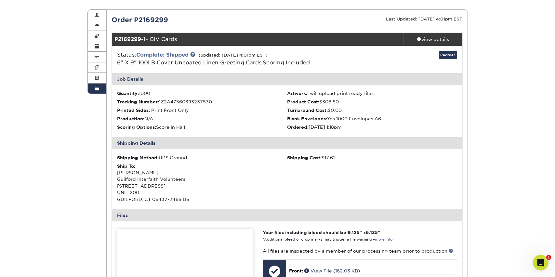 The height and width of the screenshot is (277, 555). What do you see at coordinates (359, 251) in the screenshot?
I see `p: All files are inspected by a member of our processing team prior to production.` at bounding box center [359, 251].